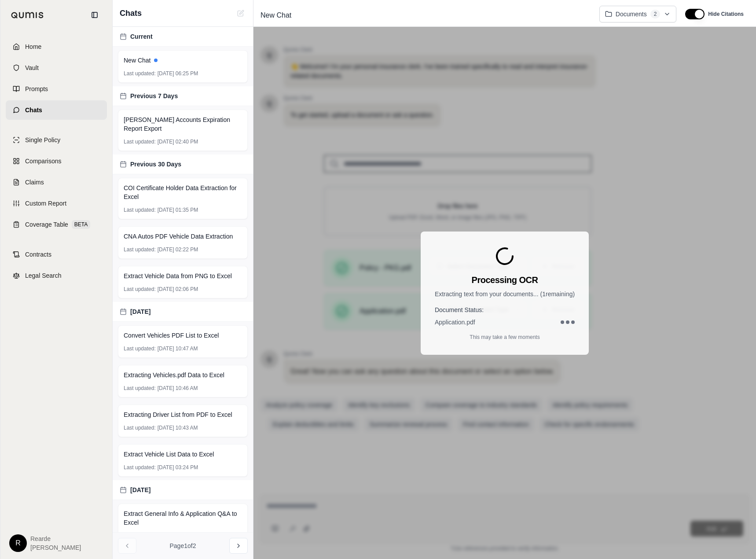  I want to click on a: Prompts, so click(56, 89).